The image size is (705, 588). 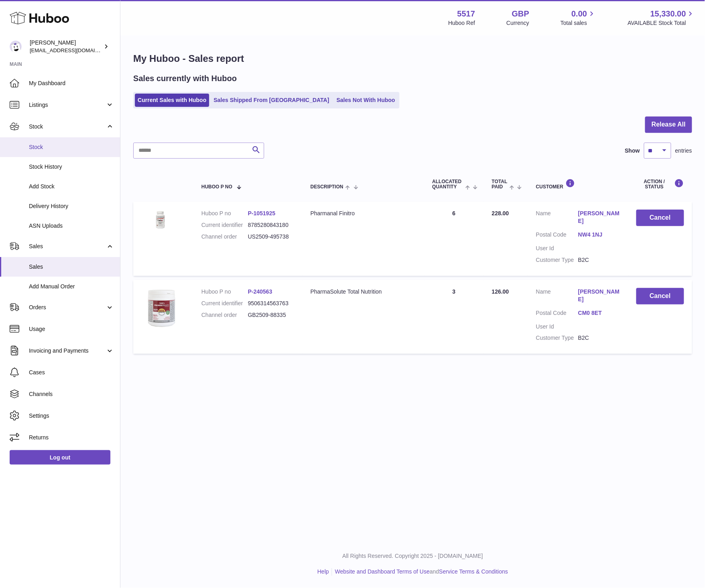 I want to click on span: Add Stock, so click(x=72, y=186).